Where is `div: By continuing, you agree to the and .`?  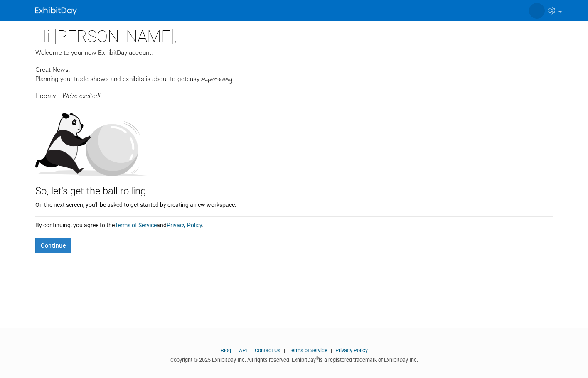 div: By continuing, you agree to the and . is located at coordinates (294, 223).